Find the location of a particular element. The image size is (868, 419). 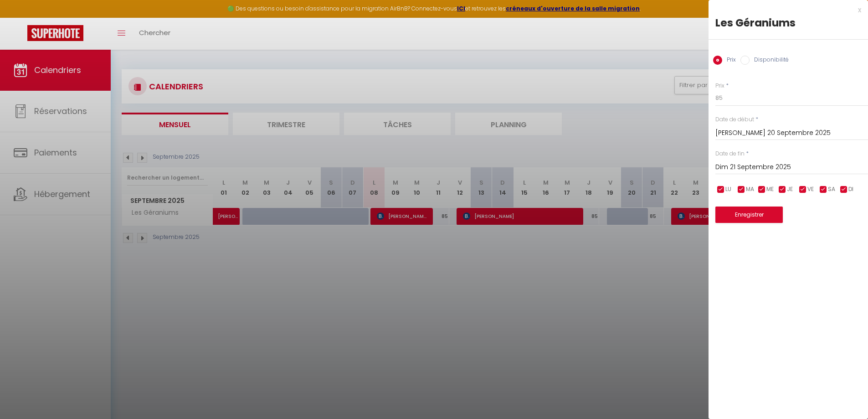

span: LU is located at coordinates (728, 189).